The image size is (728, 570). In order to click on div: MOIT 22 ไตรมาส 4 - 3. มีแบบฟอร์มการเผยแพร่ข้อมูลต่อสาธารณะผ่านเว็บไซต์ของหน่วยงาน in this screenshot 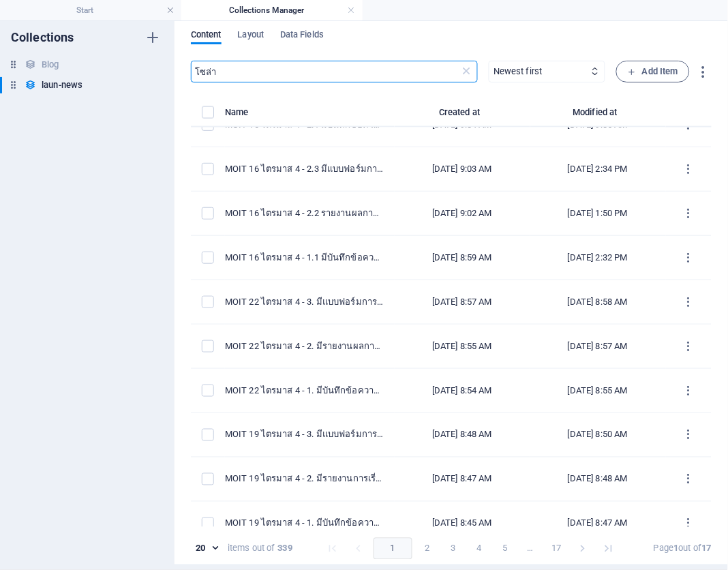, I will do `click(304, 302)`.